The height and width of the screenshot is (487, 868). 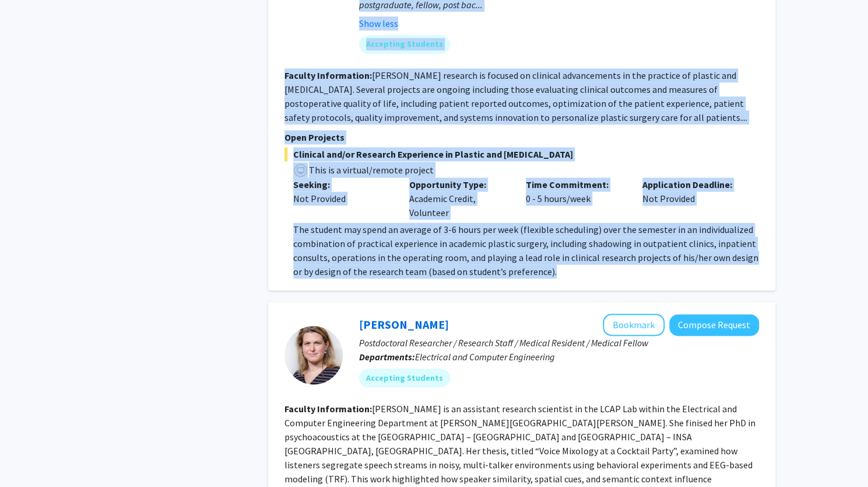 I want to click on p: Postdoctoral Researcher / Research Staff / Medical Resident / Medical Fellow, so click(x=559, y=342).